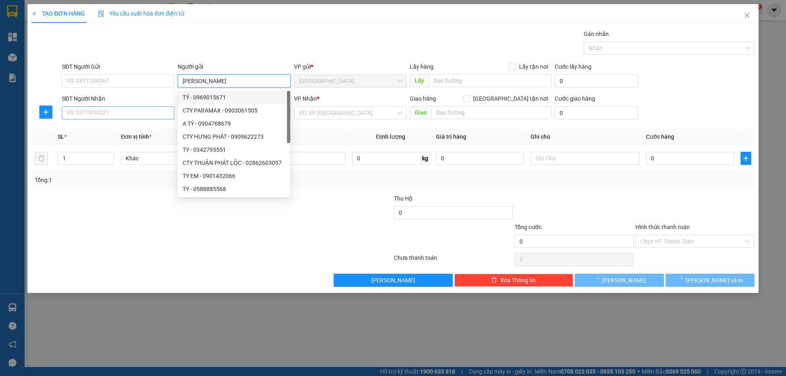 The width and height of the screenshot is (786, 376). What do you see at coordinates (350, 81) in the screenshot?
I see `span: SÀI GÒN` at bounding box center [350, 81].